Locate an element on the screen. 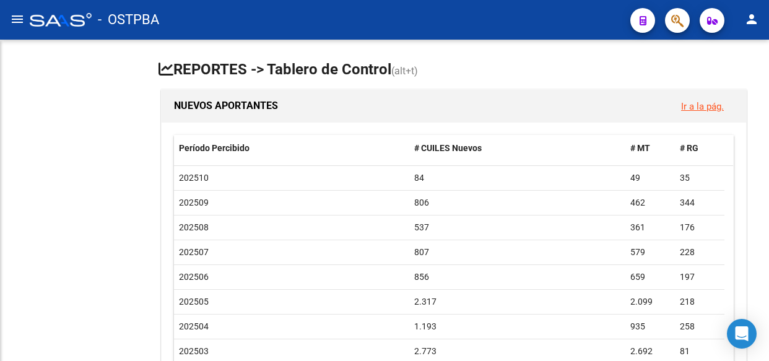  a: Ir a la pág. is located at coordinates (702, 107).